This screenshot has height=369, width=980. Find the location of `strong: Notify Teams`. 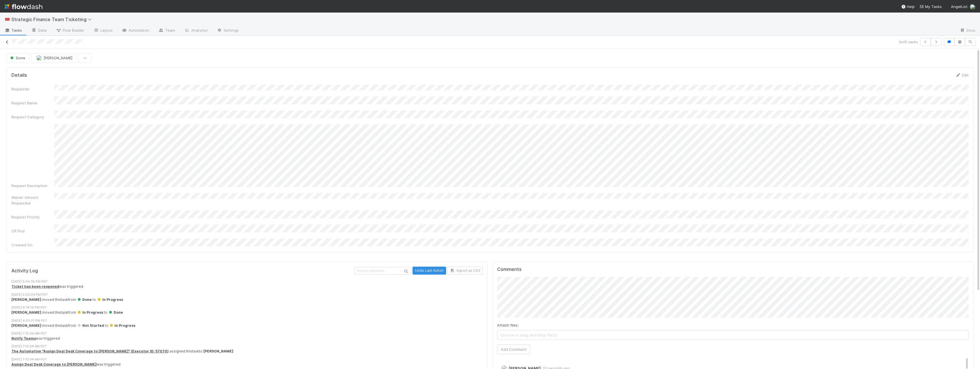

strong: Notify Teams is located at coordinates (23, 338).